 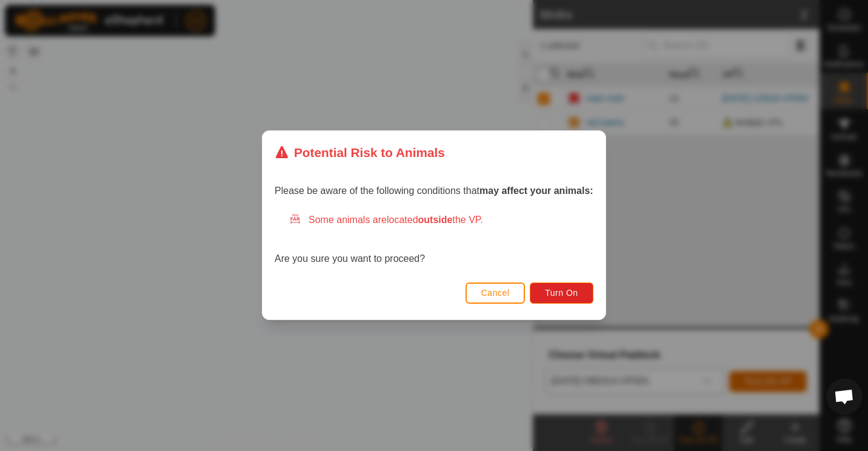 What do you see at coordinates (562, 293) in the screenshot?
I see `button: Turn On` at bounding box center [562, 293].